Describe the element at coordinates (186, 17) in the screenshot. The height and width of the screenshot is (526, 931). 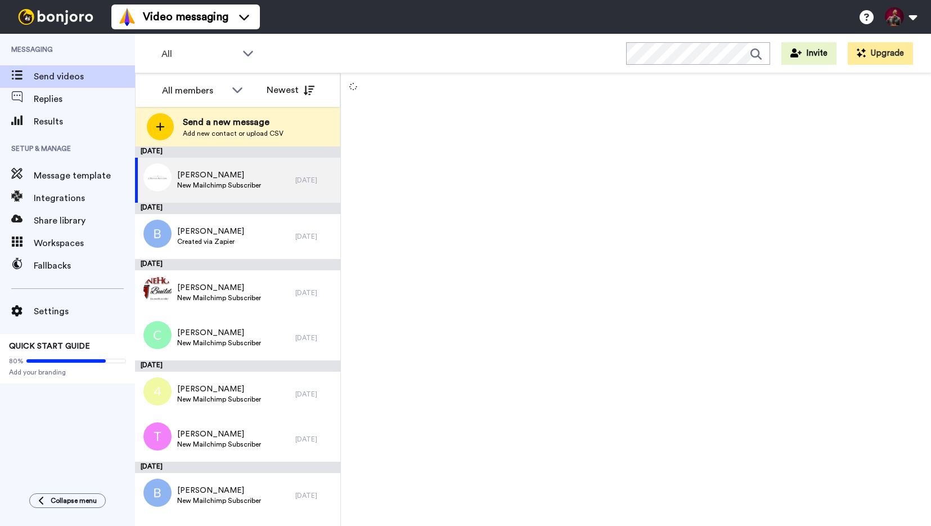
I see `span: Video messaging` at that location.